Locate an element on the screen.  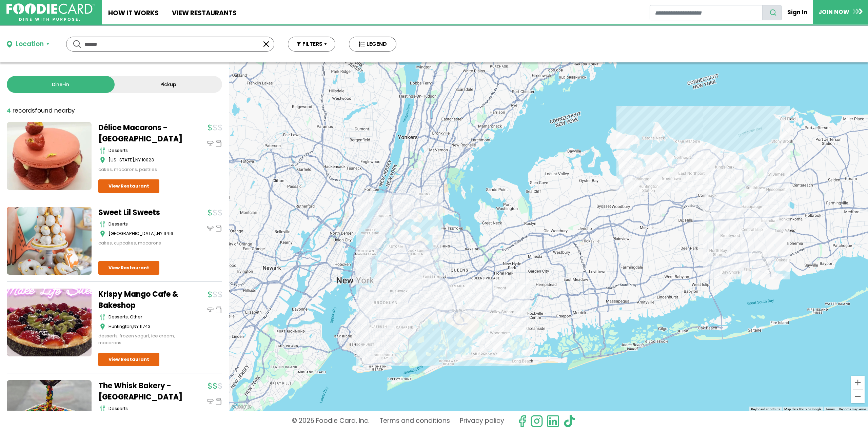
button: Location is located at coordinates (28, 44).